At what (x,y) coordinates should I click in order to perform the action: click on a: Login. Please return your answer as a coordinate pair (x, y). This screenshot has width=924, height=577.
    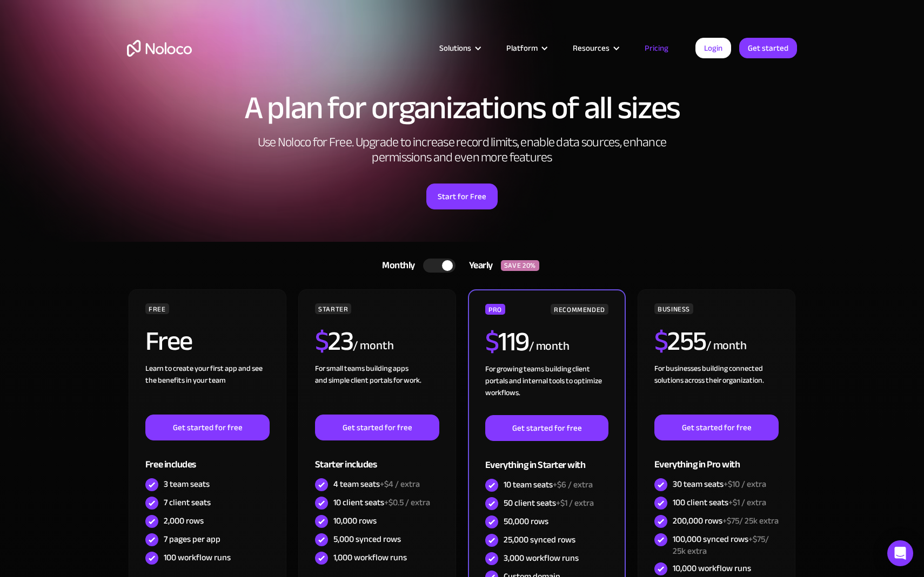
    Looking at the image, I should click on (713, 48).